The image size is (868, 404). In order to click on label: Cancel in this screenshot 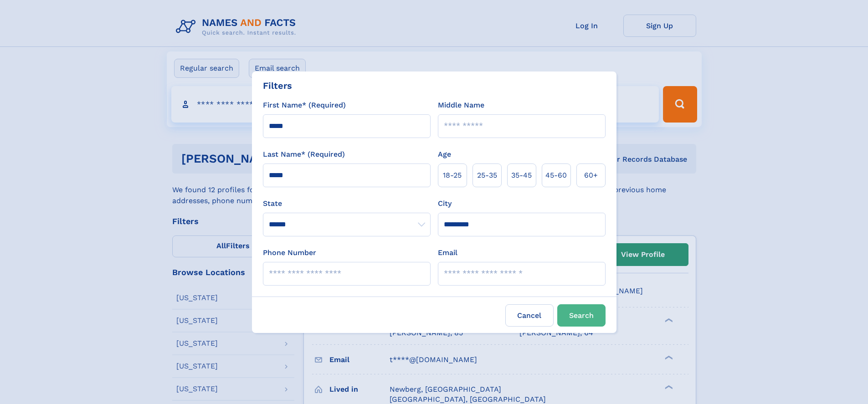, I will do `click(530, 315)`.